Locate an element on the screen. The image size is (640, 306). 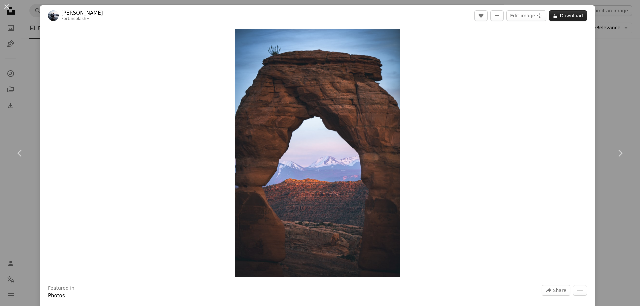
a: Unsplash+ is located at coordinates (79, 19).